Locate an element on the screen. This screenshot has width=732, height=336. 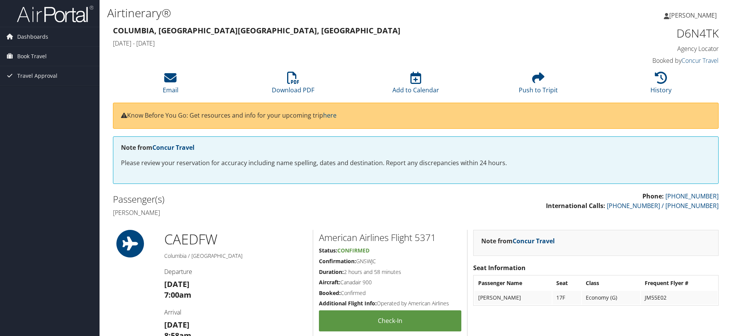
h1: CAE DFW is located at coordinates (235, 239).